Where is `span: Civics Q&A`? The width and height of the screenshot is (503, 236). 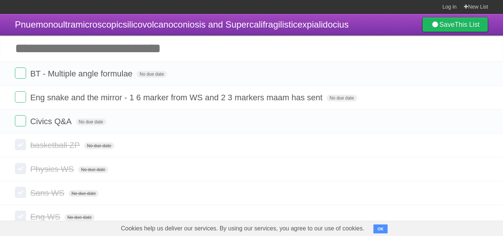
span: Civics Q&A is located at coordinates (52, 121).